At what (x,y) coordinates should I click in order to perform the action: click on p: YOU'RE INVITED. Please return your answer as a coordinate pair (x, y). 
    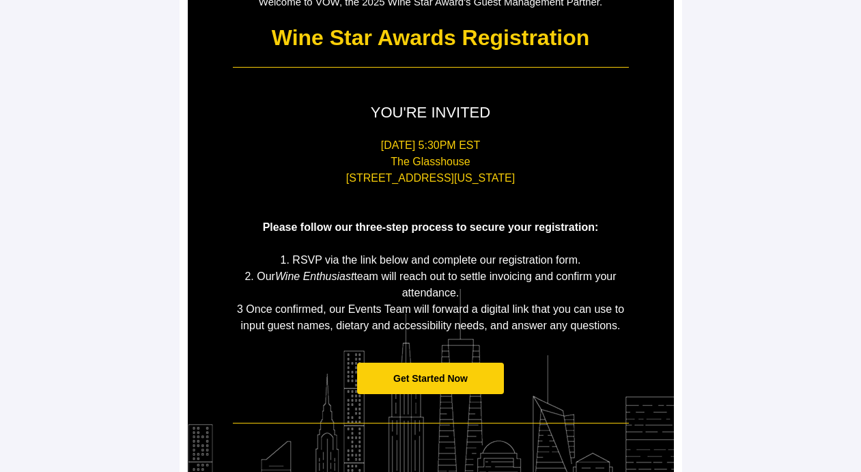
    Looking at the image, I should click on (431, 113).